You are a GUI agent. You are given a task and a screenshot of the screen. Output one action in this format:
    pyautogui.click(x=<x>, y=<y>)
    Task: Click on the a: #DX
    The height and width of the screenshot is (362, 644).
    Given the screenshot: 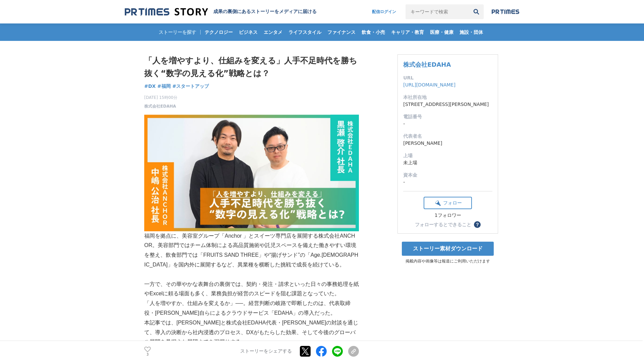 What is the action you would take?
    pyautogui.click(x=150, y=86)
    